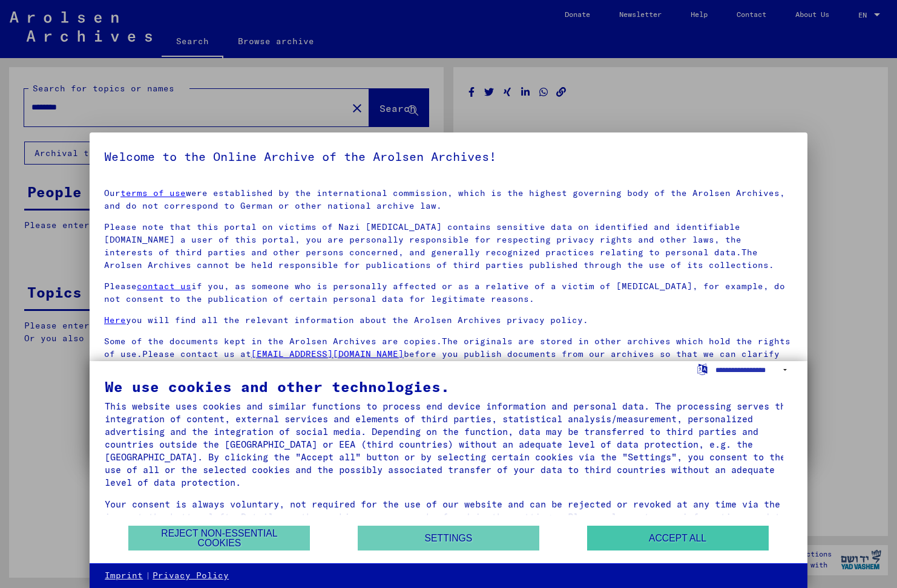 This screenshot has width=897, height=588. I want to click on h5: Welcome to the Online Archive of the Arolsen Archives!, so click(448, 156).